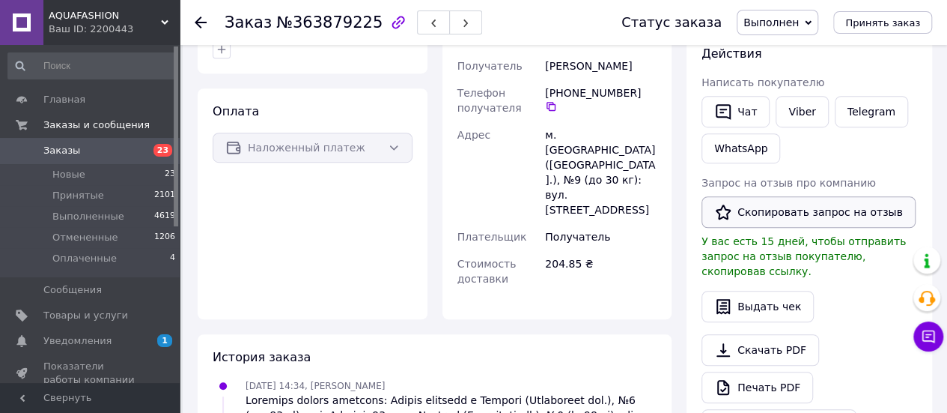 The image size is (947, 413). I want to click on span: Получатель, so click(490, 66).